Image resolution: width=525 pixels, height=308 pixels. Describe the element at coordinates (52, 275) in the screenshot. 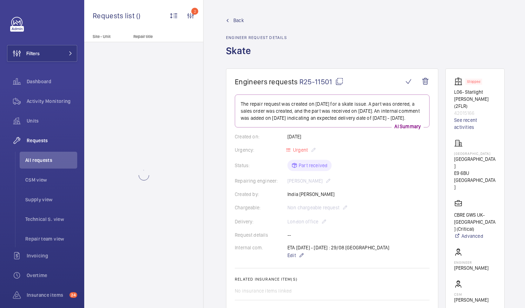

I see `span: Overtime` at that location.